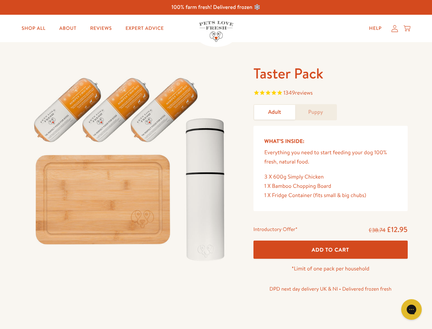 The width and height of the screenshot is (432, 329). Describe the element at coordinates (331, 195) in the screenshot. I see `div: 1 X Fridge Container (fits small & big chubs)` at that location.